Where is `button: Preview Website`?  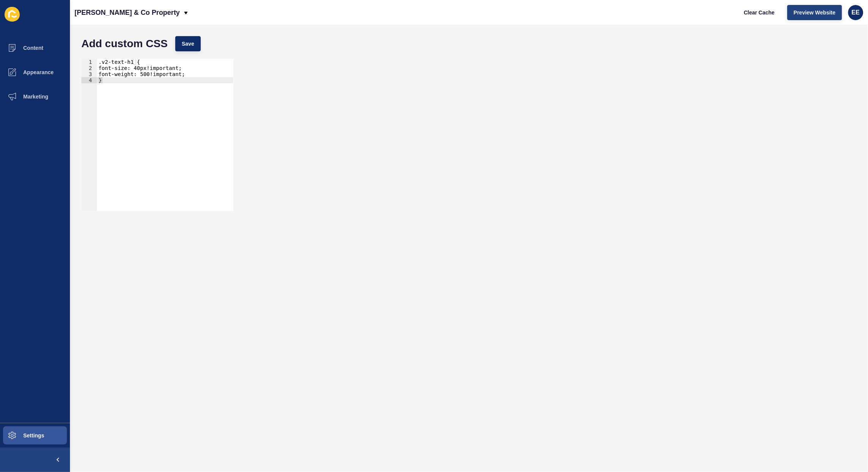
button: Preview Website is located at coordinates (814, 12).